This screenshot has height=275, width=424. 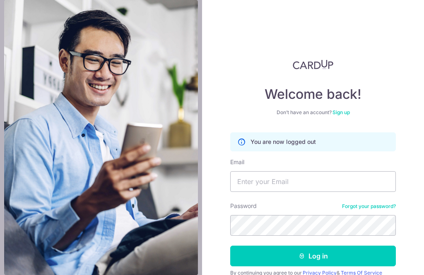 What do you see at coordinates (283, 142) in the screenshot?
I see `p: You are now logged out` at bounding box center [283, 142].